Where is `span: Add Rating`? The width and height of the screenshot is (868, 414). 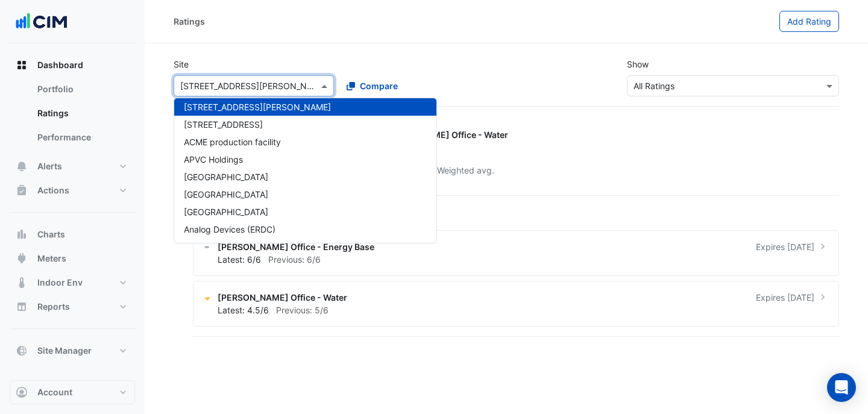 span: Add Rating is located at coordinates (809, 21).